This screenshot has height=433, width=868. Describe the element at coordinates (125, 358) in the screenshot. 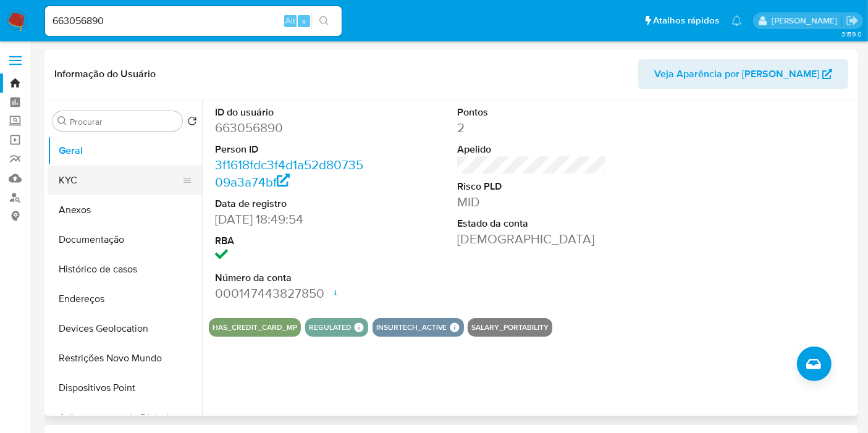

I see `button: Restrições Novo Mundo` at that location.